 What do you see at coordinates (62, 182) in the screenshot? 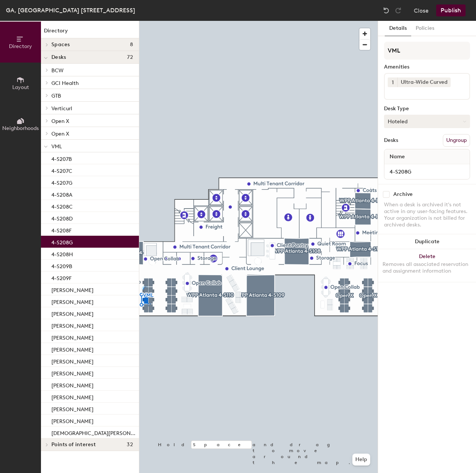
I see `p: 4-S207G` at bounding box center [62, 182].